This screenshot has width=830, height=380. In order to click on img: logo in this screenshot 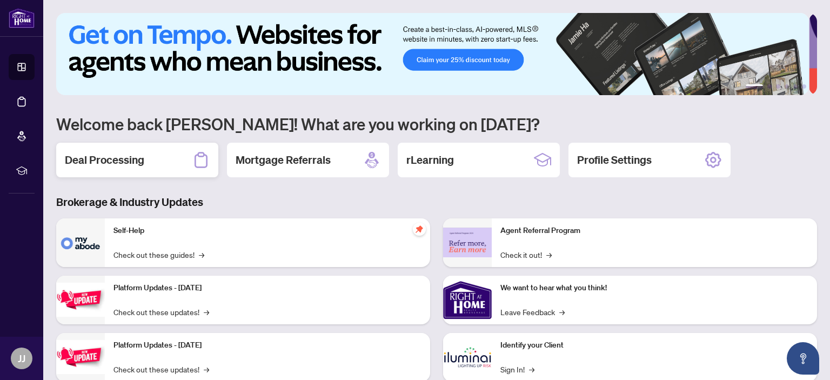, I will do `click(22, 18)`.